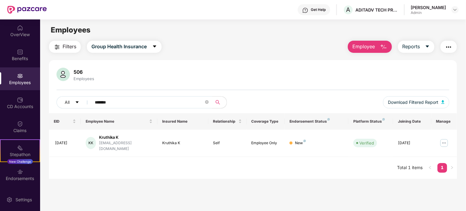 The image size is (466, 211). Describe the element at coordinates (370, 47) in the screenshot. I see `button: Employee` at that location.